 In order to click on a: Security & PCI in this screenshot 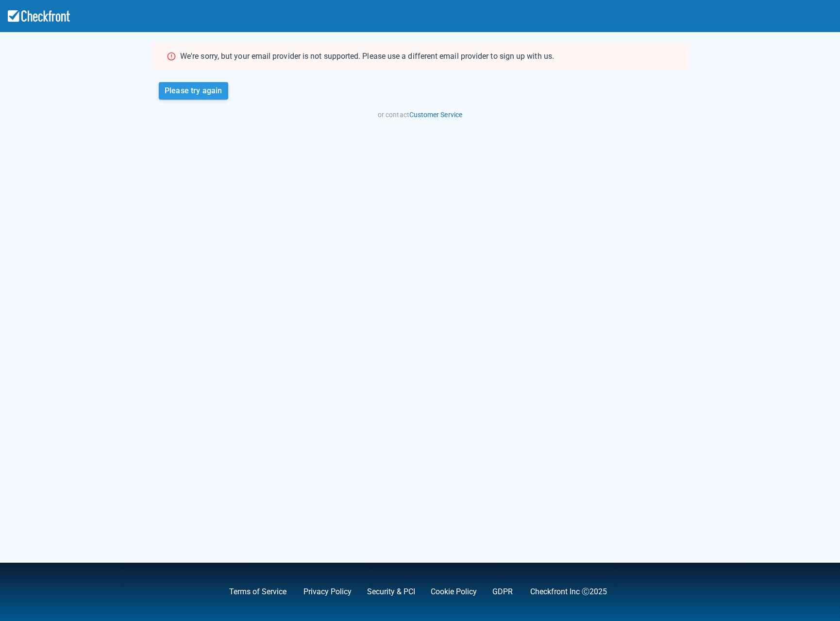, I will do `click(391, 591)`.